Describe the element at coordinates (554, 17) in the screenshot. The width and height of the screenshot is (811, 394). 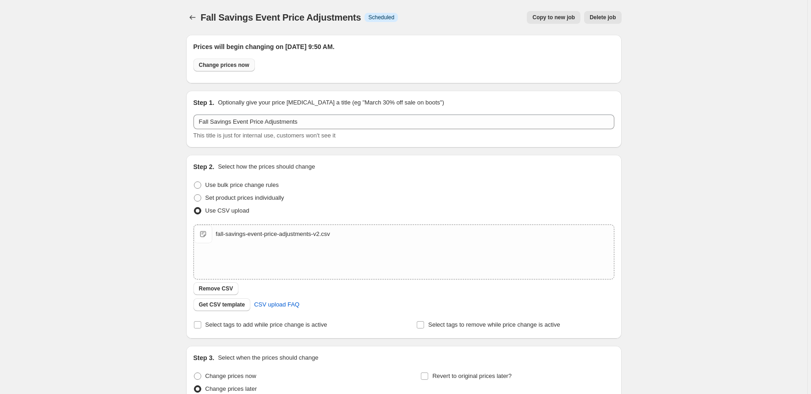
I see `span: Copy to new job` at that location.